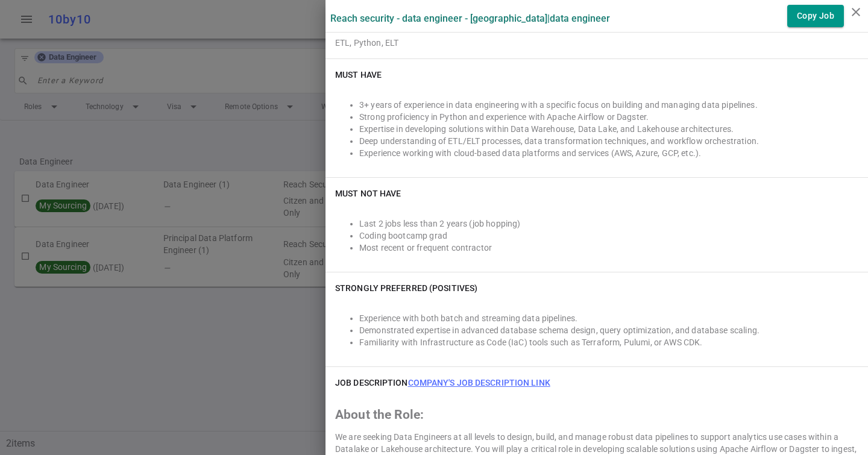  I want to click on a: Company's job description link, so click(479, 383).